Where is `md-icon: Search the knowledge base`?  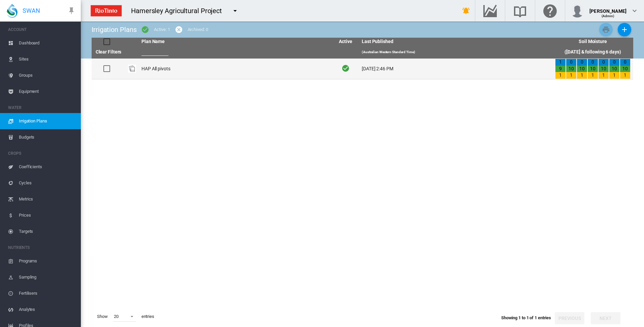
md-icon: Search the knowledge base is located at coordinates (520, 11).